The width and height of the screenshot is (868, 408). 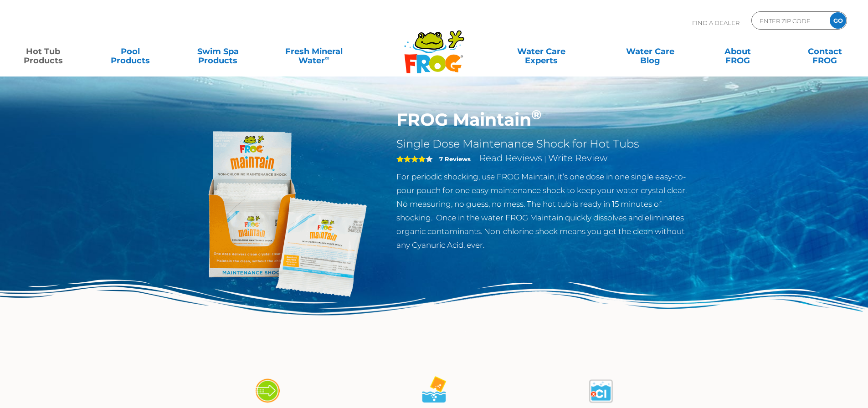 What do you see at coordinates (838, 21) in the screenshot?
I see `input: GO` at bounding box center [838, 21].